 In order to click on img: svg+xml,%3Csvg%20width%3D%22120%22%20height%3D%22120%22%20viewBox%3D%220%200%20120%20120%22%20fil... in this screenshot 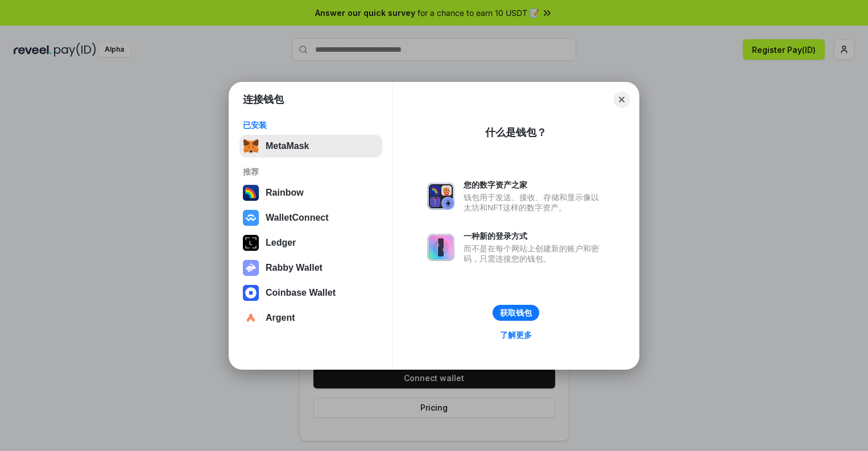, I will do `click(251, 193)`.